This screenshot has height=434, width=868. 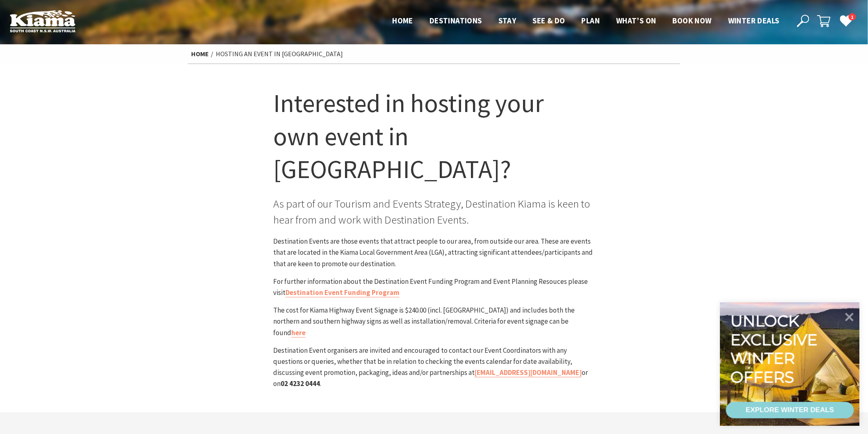 I want to click on span: Home, so click(x=403, y=20).